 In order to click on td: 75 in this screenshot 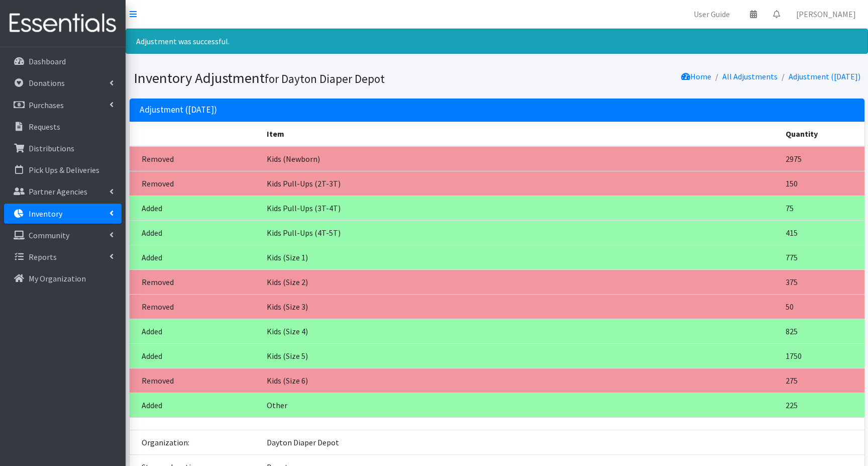, I will do `click(822, 208)`.